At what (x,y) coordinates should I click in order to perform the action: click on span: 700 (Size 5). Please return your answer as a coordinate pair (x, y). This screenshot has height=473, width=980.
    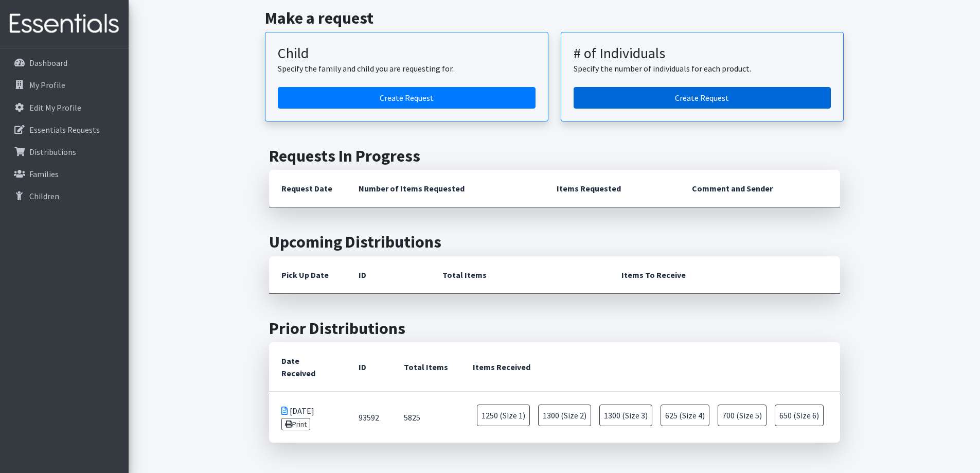
    Looking at the image, I should click on (742, 415).